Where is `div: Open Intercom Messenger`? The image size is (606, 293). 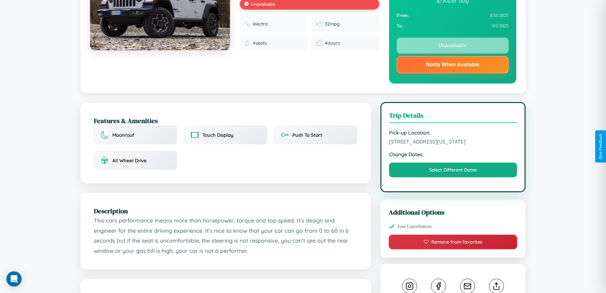
div: Open Intercom Messenger is located at coordinates (14, 279).